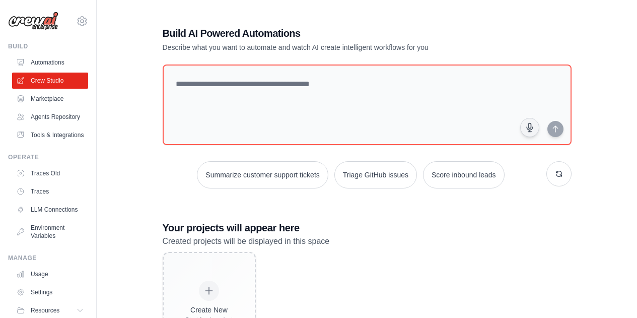  Describe the element at coordinates (530, 127) in the screenshot. I see `button: Click to speak your automation idea` at that location.